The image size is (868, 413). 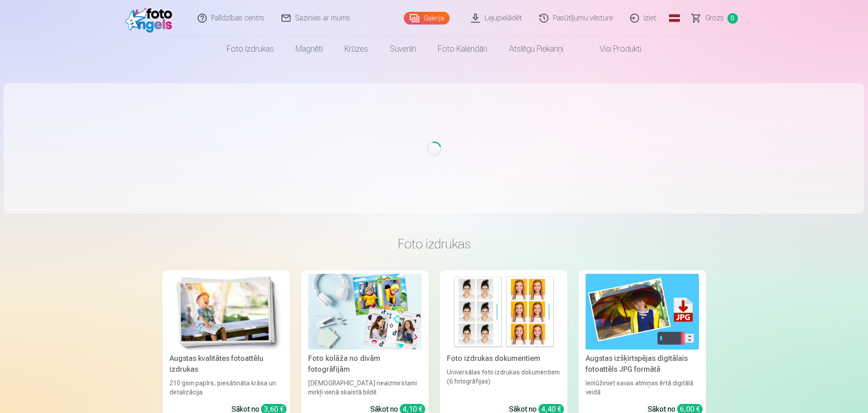 What do you see at coordinates (642, 364) in the screenshot?
I see `div: Augstas izšķirtspējas digitālais fotoattēls JPG formātā` at bounding box center [642, 364].